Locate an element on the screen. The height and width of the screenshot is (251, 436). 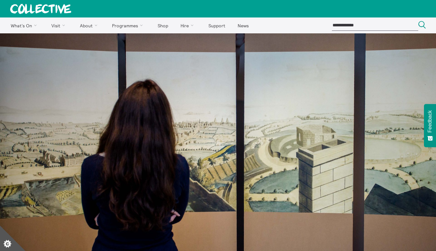
a: What's On is located at coordinates (25, 25).